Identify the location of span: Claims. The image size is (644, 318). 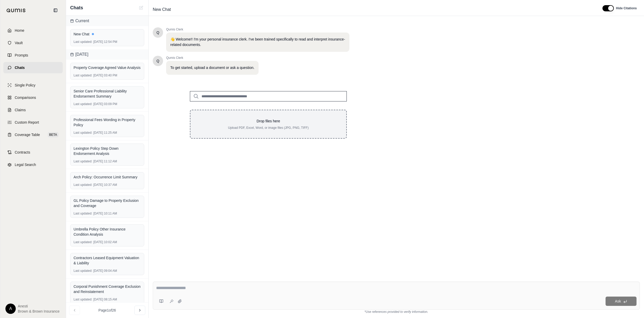
(20, 110).